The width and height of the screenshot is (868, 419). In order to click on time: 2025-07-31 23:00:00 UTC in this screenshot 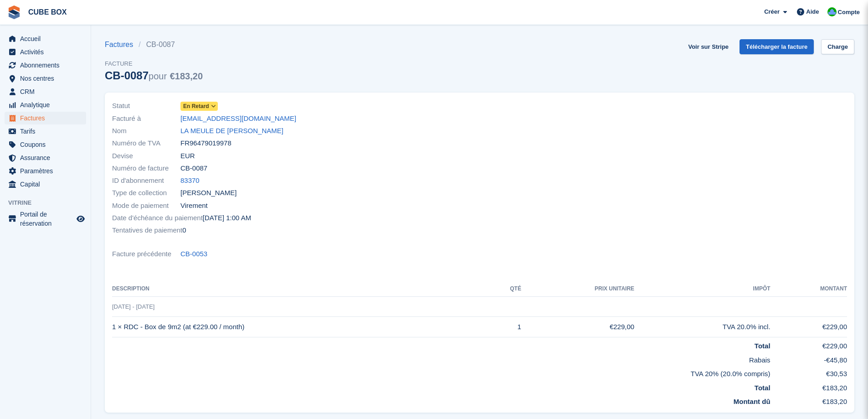, I will do `click(227, 218)`.